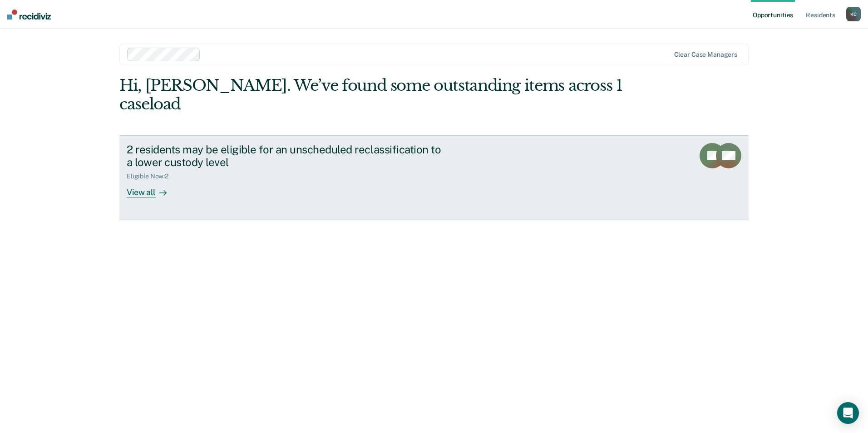  What do you see at coordinates (853, 14) in the screenshot?
I see `div: K C` at bounding box center [853, 14].